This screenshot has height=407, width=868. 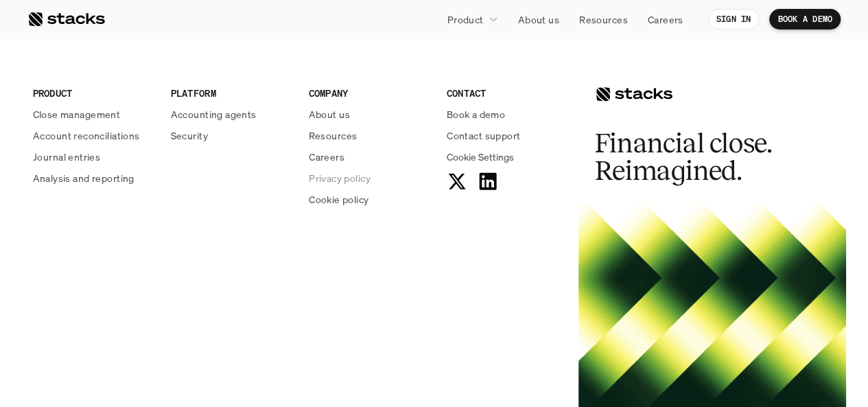 I want to click on p: BOOK A DEMO, so click(x=805, y=19).